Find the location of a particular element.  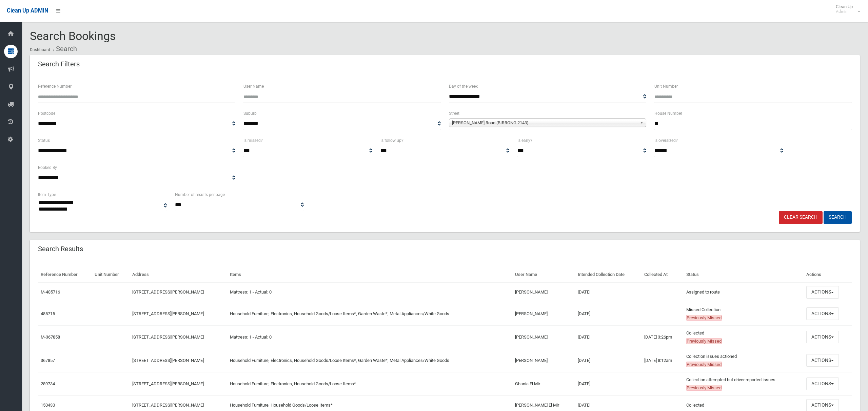

li: Search is located at coordinates (64, 49).